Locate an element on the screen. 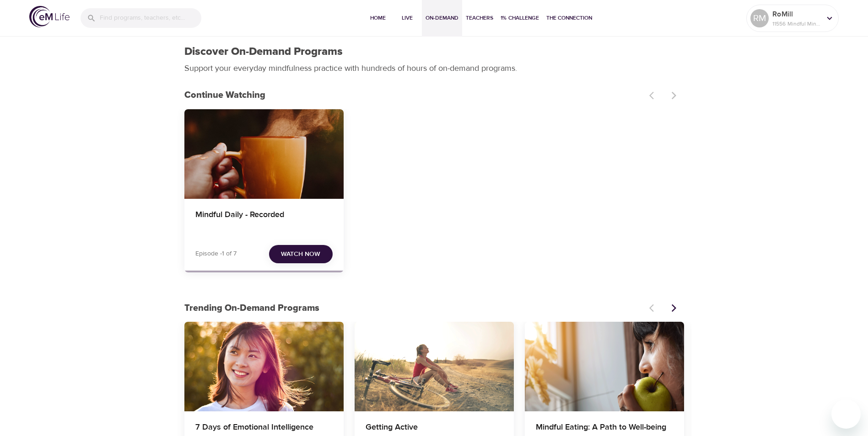 The height and width of the screenshot is (436, 868). button: Watch Now is located at coordinates (300, 254).